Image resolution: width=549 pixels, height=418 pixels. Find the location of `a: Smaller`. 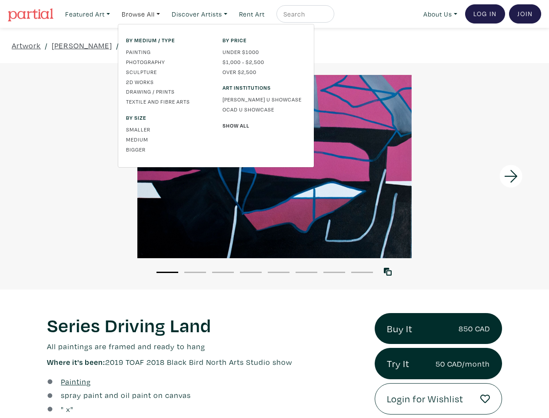

a: Smaller is located at coordinates (168, 129).